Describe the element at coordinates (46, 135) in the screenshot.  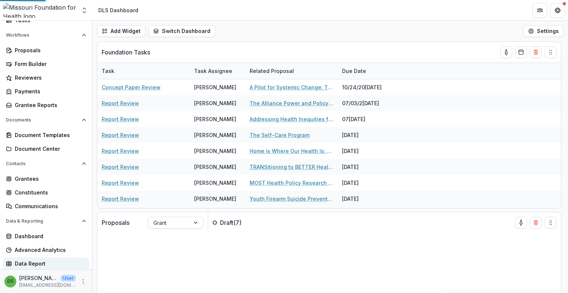
I see `a: Document Templates` at that location.